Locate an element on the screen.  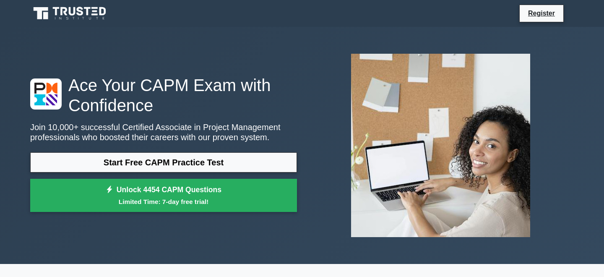
a: Register is located at coordinates (542, 13).